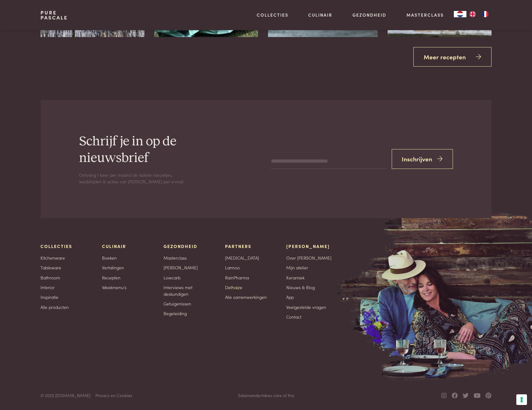  Describe the element at coordinates (189, 290) in the screenshot. I see `a: Interviews met deskundigen` at that location.